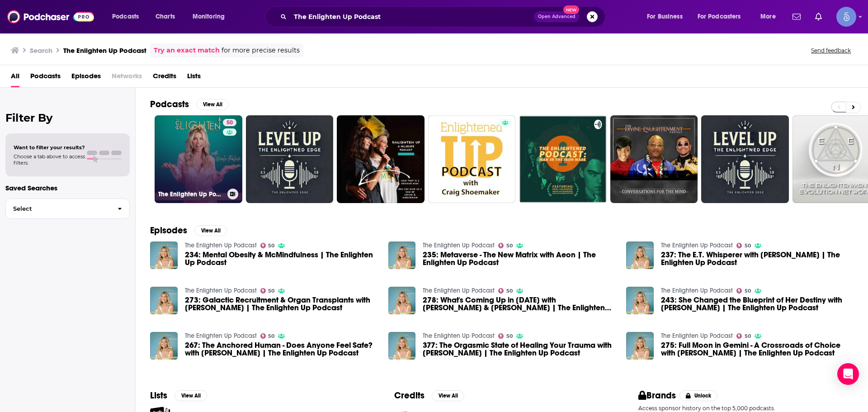 The image size is (868, 412). What do you see at coordinates (49, 160) in the screenshot?
I see `span: Choose a tab above to access filters.` at bounding box center [49, 160].